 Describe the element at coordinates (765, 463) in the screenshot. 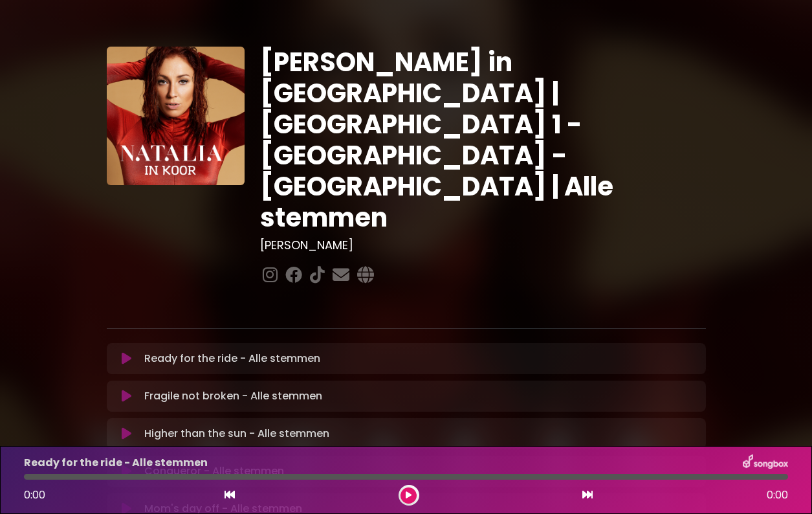

I see `img: songbox-logo-white.png` at that location.